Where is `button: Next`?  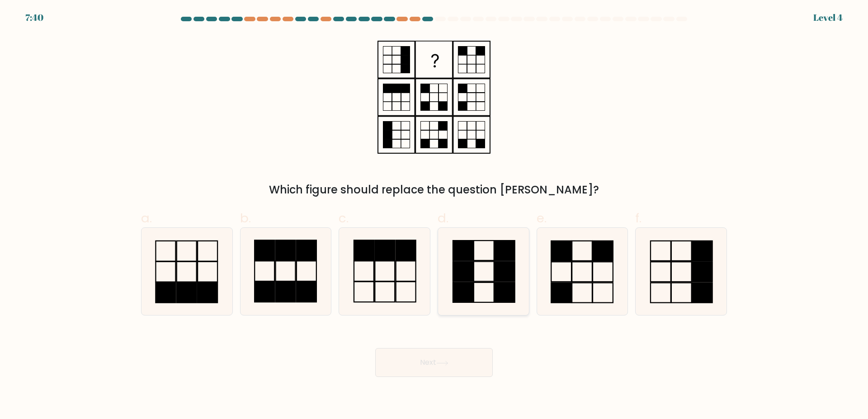
button: Next is located at coordinates (434, 362).